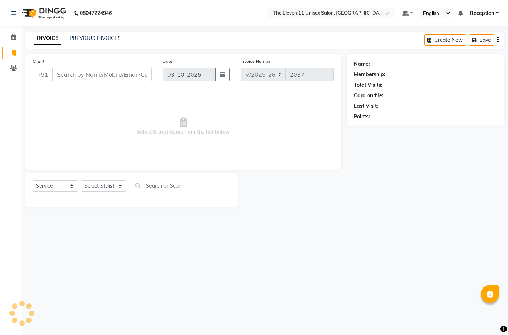 Image resolution: width=508 pixels, height=335 pixels. I want to click on label: Invoice Number, so click(256, 61).